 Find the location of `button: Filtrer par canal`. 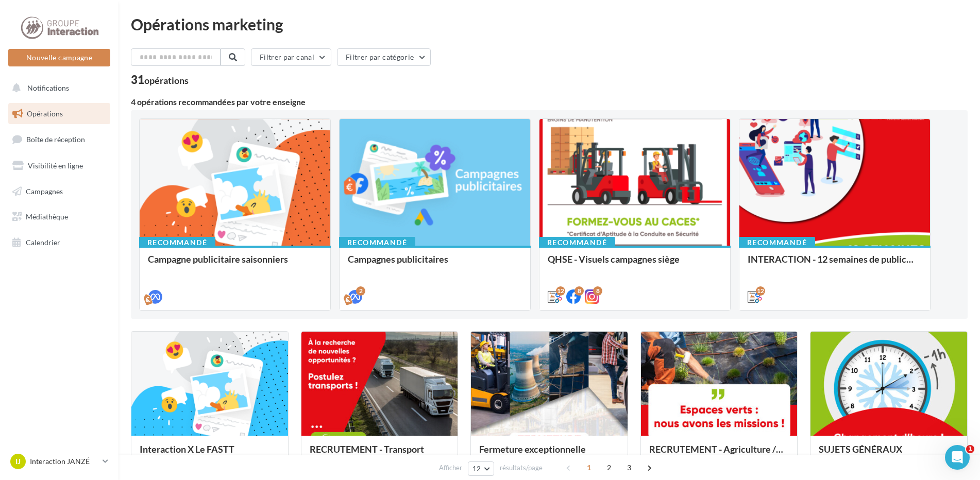

button: Filtrer par canal is located at coordinates (291, 58).